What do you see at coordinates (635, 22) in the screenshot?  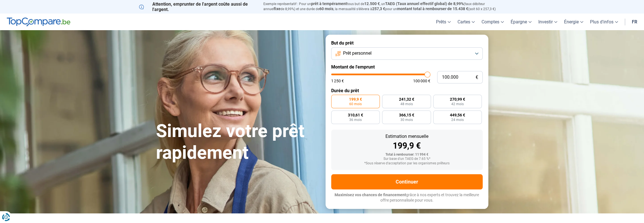 I see `a: fr` at bounding box center [635, 22].